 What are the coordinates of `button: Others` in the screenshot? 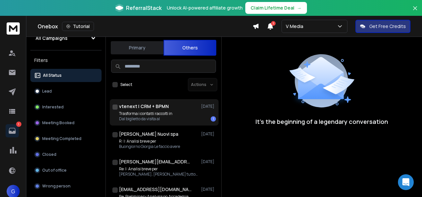 It's located at (190, 48).